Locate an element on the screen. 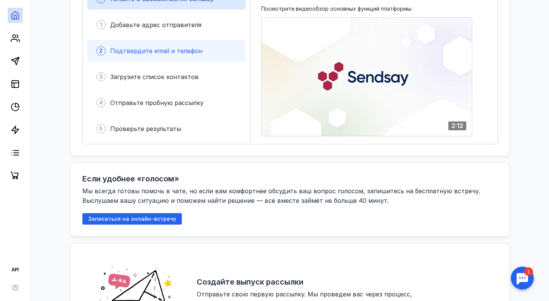 This screenshot has width=549, height=301. span: Посмотрите видеообзор основных функций платформы: is located at coordinates (337, 9).